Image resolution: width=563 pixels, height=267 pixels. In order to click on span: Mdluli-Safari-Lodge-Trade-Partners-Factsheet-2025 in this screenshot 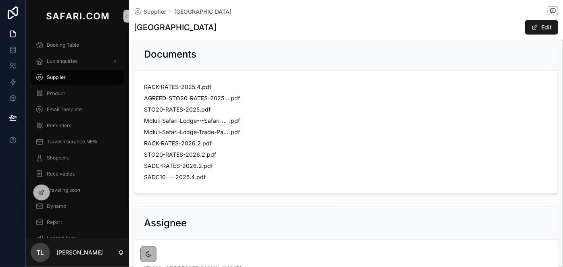, I will do `click(187, 132)`.